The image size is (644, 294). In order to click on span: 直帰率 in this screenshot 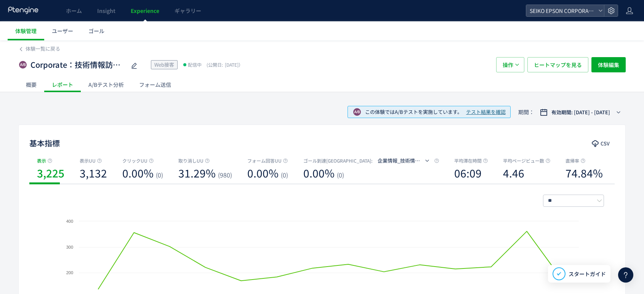, I will do `click(572, 161)`.